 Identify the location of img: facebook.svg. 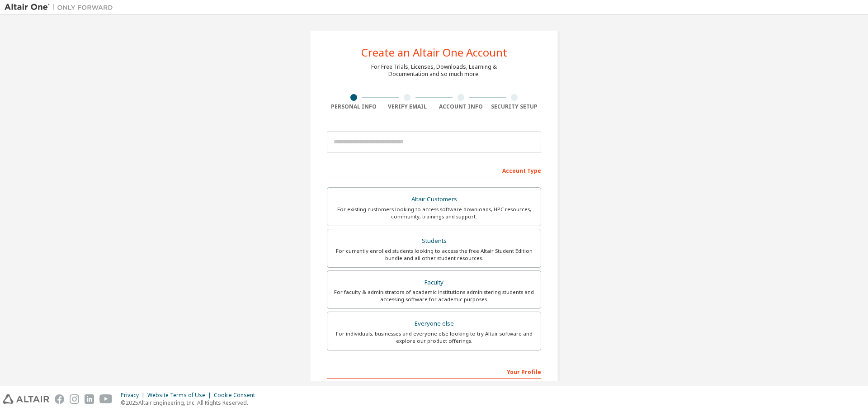
(59, 399).